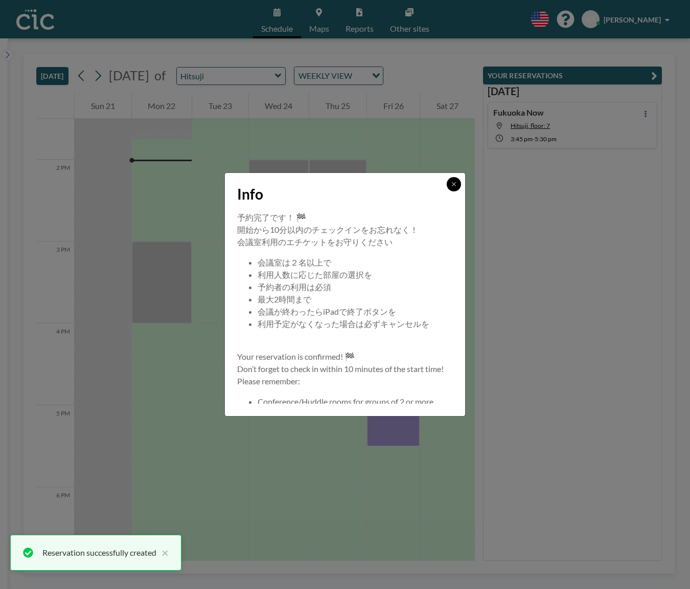  I want to click on span: Please remember:, so click(268, 380).